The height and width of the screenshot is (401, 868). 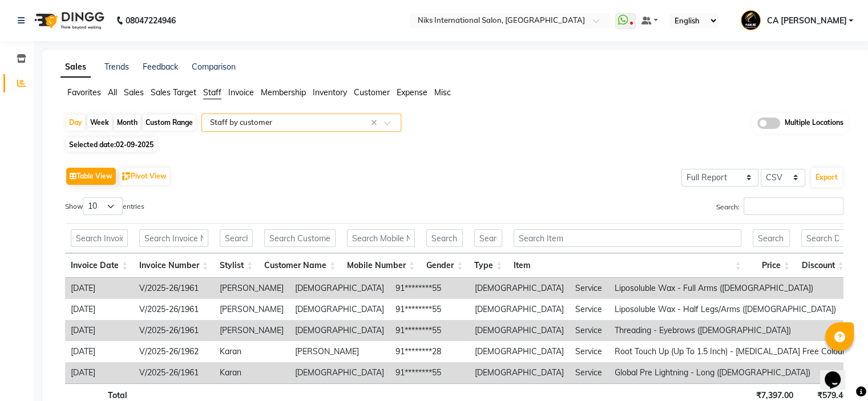 I want to click on img: logo, so click(x=68, y=20).